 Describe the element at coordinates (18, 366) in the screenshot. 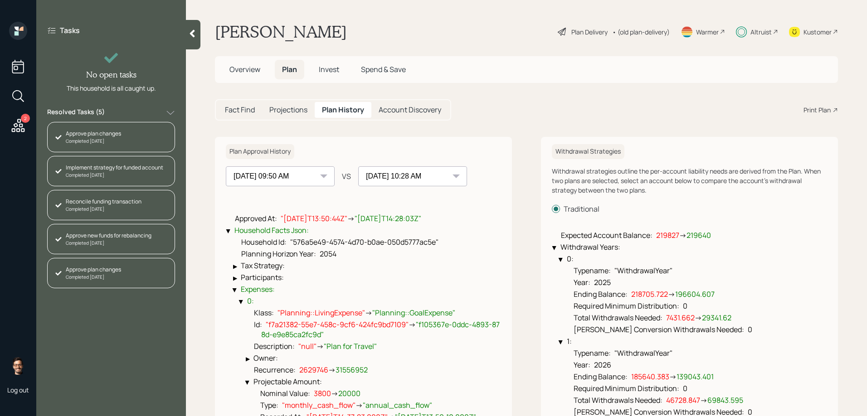

I see `img: sami-boghos-headshot.png` at that location.